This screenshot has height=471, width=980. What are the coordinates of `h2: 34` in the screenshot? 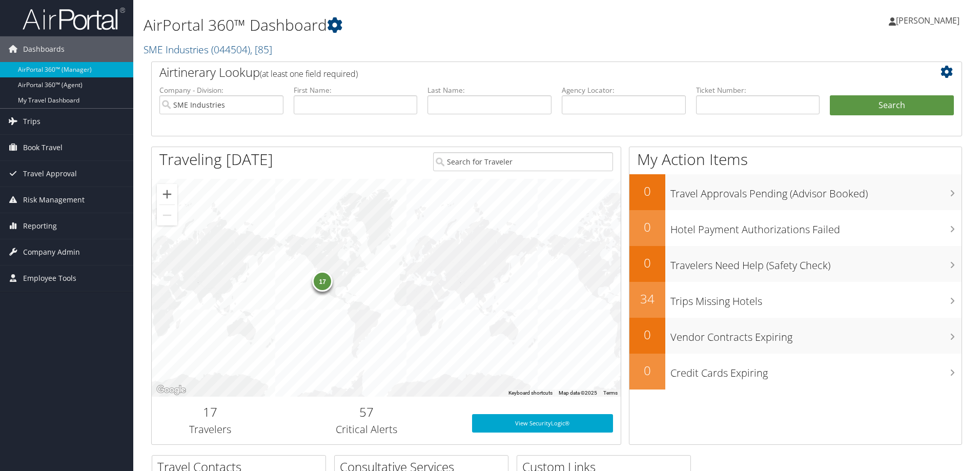 It's located at (647, 299).